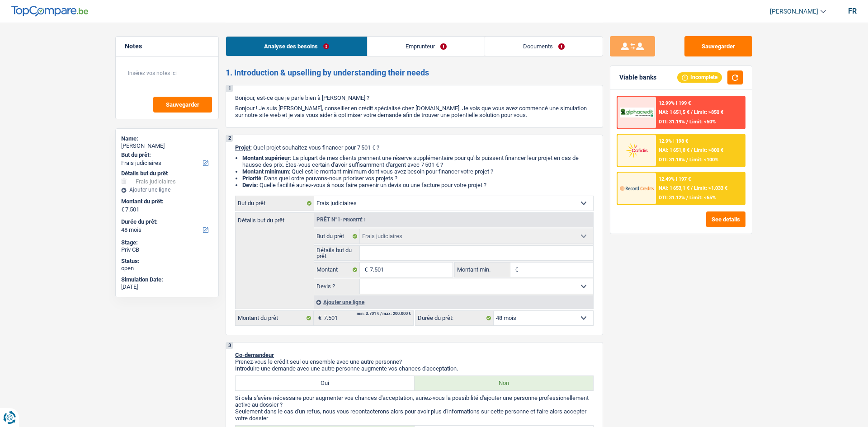  Describe the element at coordinates (167, 174) in the screenshot. I see `div: Détails but du prêt` at that location.